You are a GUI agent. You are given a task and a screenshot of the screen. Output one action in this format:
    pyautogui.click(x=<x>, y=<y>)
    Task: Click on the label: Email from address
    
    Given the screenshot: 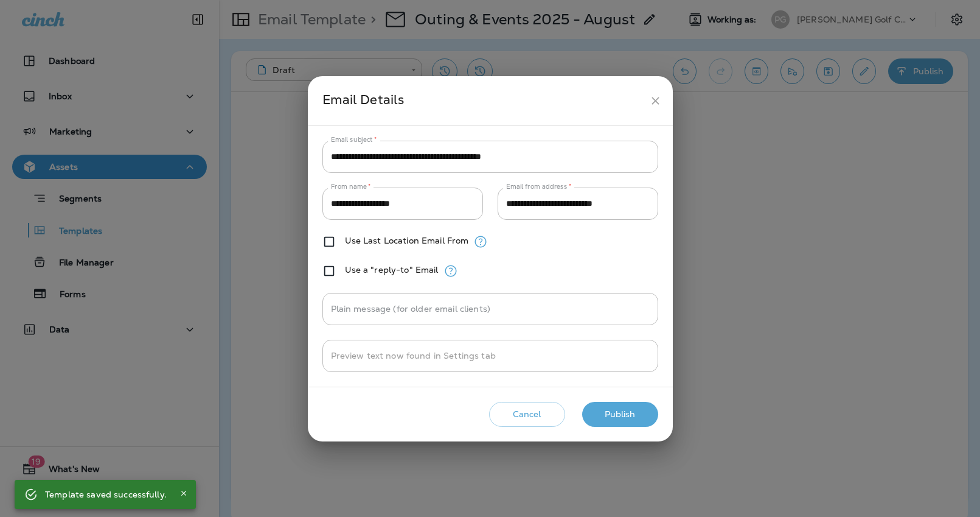 What is the action you would take?
    pyautogui.click(x=538, y=186)
    